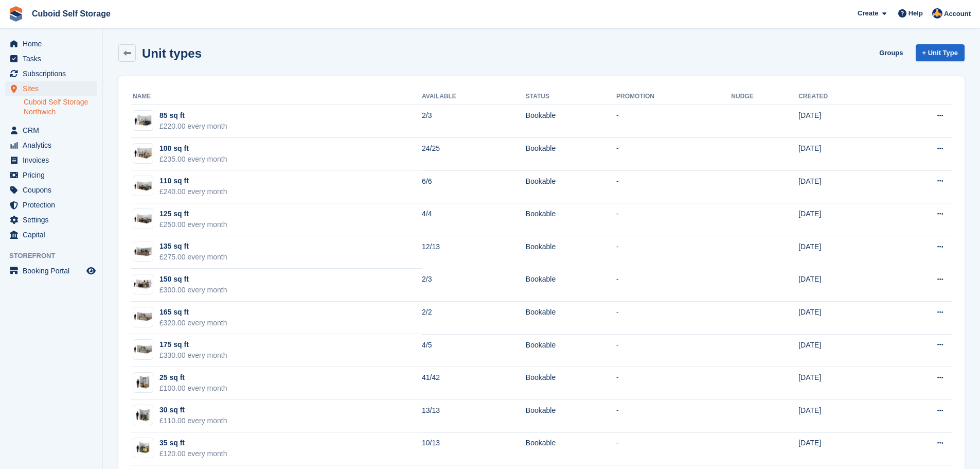 The image size is (980, 469). Describe the element at coordinates (940, 52) in the screenshot. I see `a: + Unit Type` at that location.